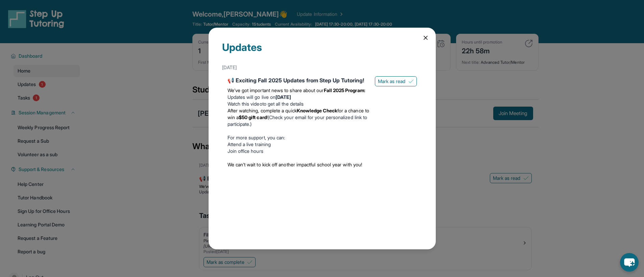  What do you see at coordinates (253, 117) in the screenshot?
I see `strong: $50 gift card` at bounding box center [253, 117].